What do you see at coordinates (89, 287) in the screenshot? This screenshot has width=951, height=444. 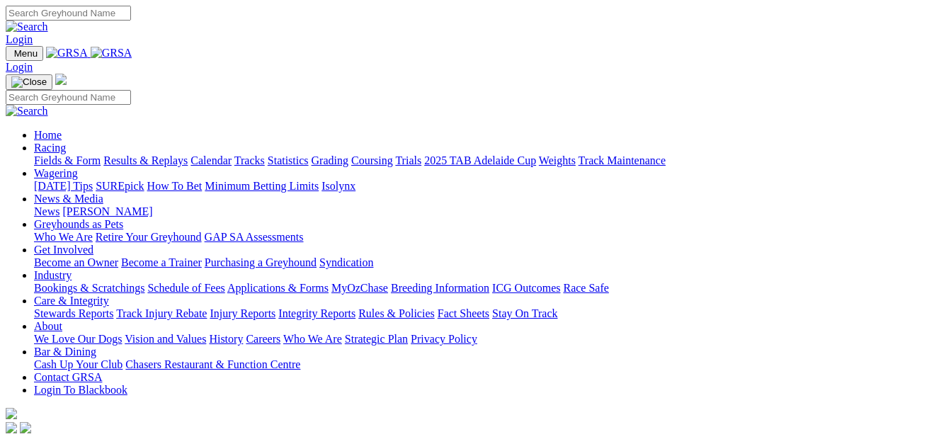 I see `a: Bookings & Scratchings` at bounding box center [89, 287].